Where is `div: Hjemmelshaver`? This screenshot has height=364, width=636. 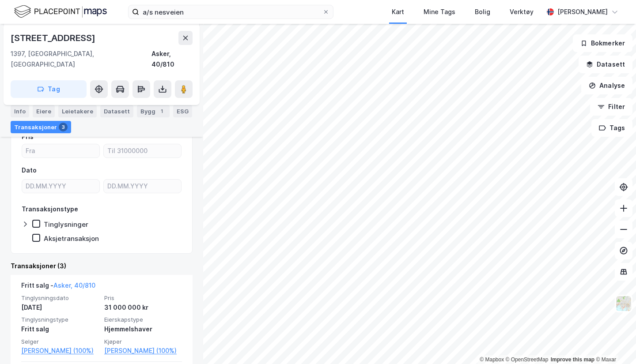 div: Hjemmelshaver is located at coordinates (143, 329).